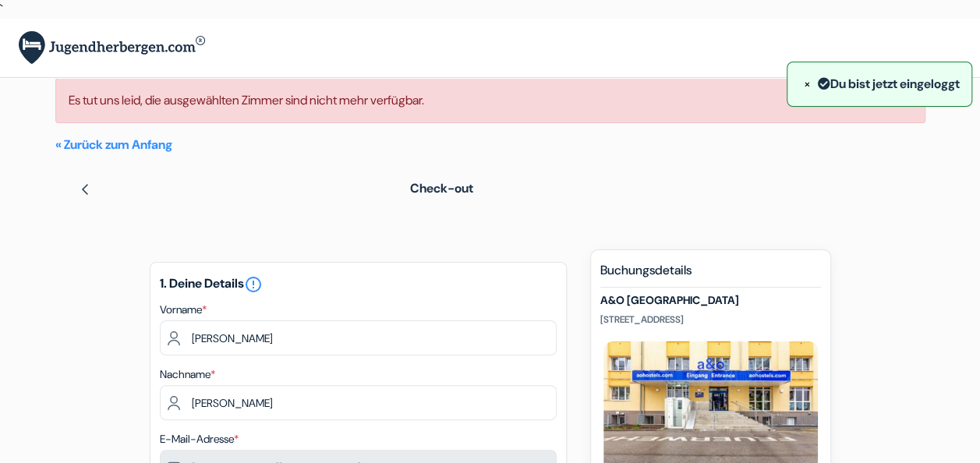  I want to click on input: Vornamen eingeben, so click(357, 338).